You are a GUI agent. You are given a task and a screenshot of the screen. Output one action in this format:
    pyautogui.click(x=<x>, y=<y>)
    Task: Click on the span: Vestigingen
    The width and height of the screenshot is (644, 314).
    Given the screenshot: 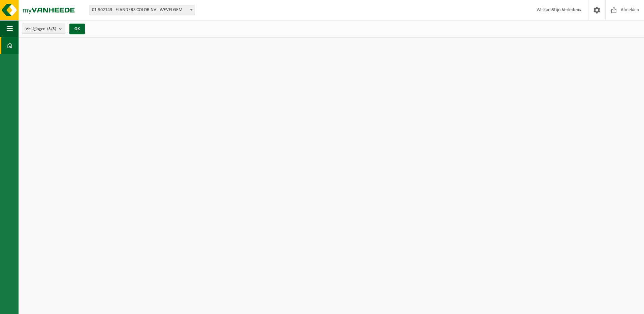 What is the action you would take?
    pyautogui.click(x=41, y=29)
    